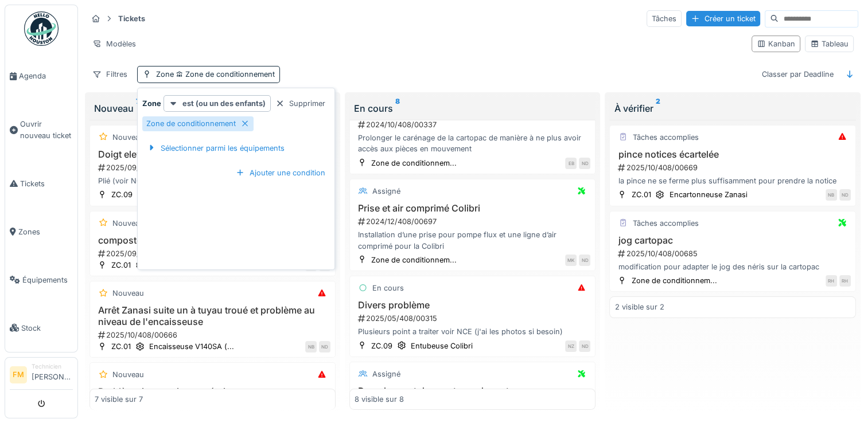 The height and width of the screenshot is (423, 868). Describe the element at coordinates (212, 154) in the screenshot. I see `h3: Doigt elevage sous le canon F2 remplisseuse Colibri` at that location.